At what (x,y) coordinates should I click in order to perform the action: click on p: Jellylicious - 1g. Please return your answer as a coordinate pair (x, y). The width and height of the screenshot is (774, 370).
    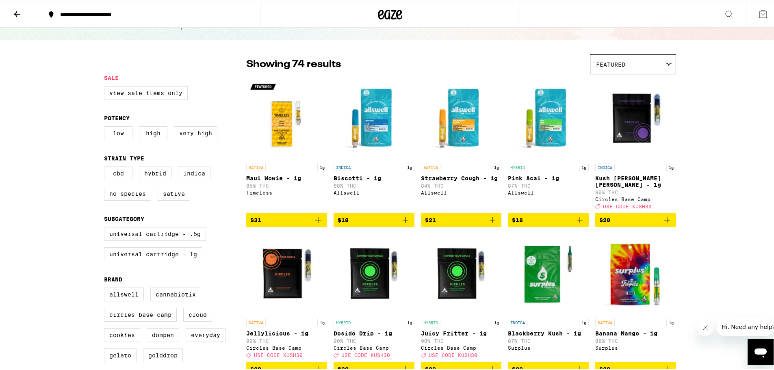
    Looking at the image, I should click on (286, 332).